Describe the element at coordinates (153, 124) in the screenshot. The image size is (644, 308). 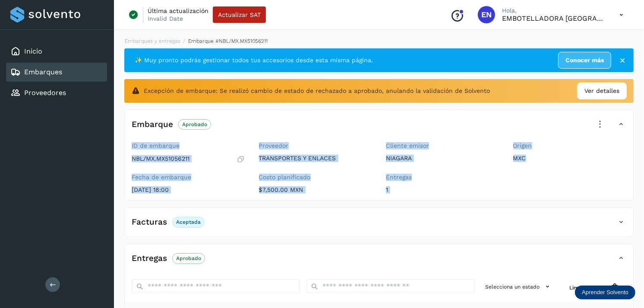
I see `h4: Embarque` at that location.